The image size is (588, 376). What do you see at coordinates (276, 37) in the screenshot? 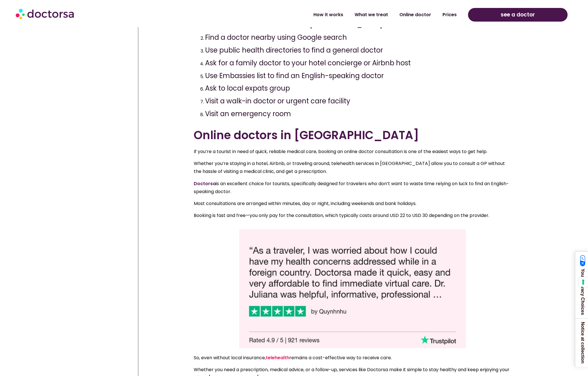
I see `span: Find a doctor nearby using Google search` at bounding box center [276, 37].